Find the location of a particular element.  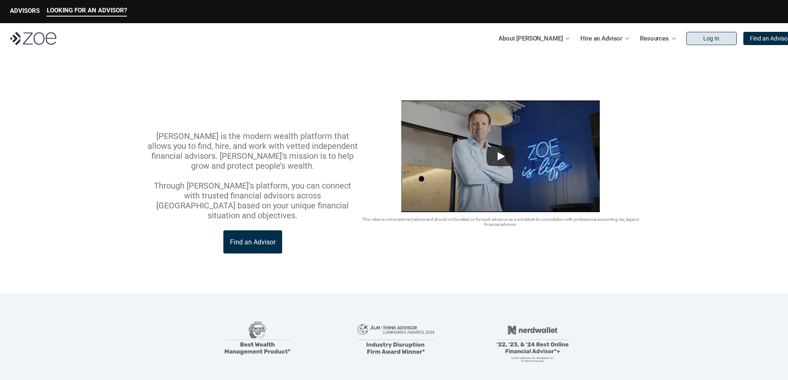

p: This video is not investment advice and should not be relied on for such advice or as a substitut... is located at coordinates (501, 222).